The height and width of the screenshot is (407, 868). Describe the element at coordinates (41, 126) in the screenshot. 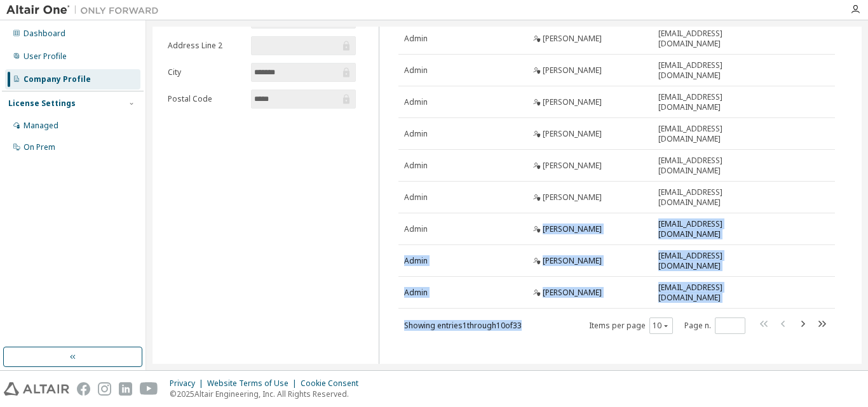

I see `div: Managed` at that location.